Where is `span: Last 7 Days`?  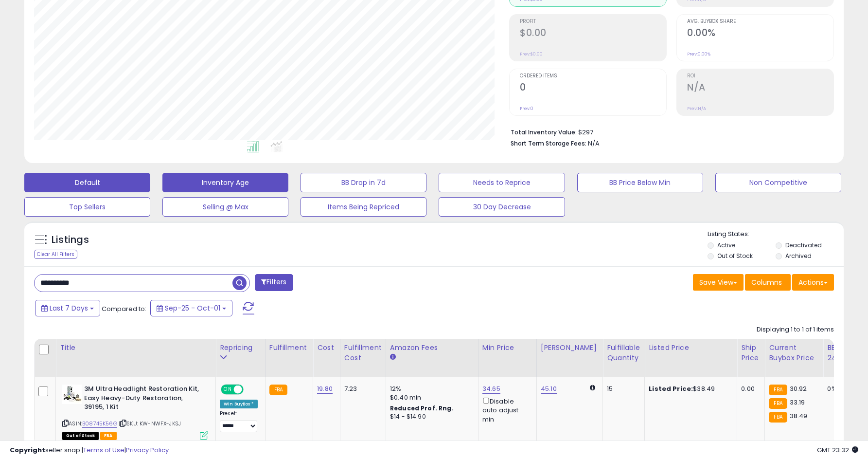
span: Last 7 Days is located at coordinates (69, 308).